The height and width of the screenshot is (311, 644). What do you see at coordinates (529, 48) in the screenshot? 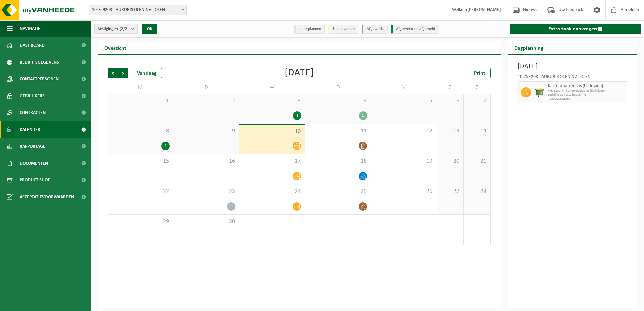
I see `h2: Dagplanning` at bounding box center [529, 48].